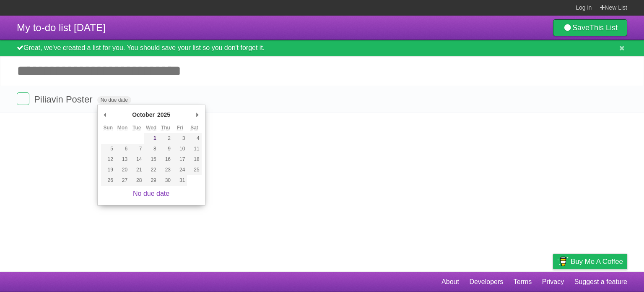 The width and height of the screenshot is (644, 292). Describe the element at coordinates (108, 170) in the screenshot. I see `button: 19` at that location.